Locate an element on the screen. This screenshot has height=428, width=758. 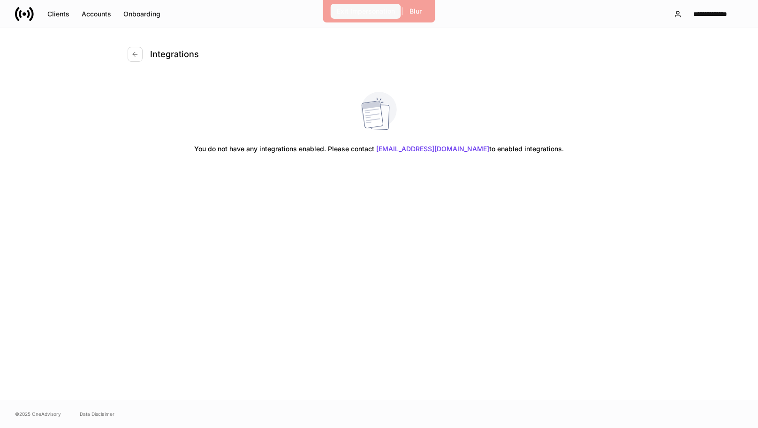
h4: Integrations is located at coordinates (174, 54).